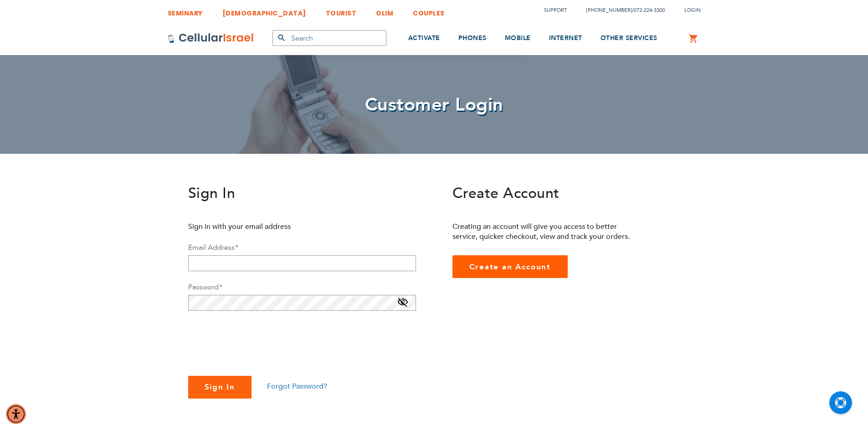 The image size is (868, 430). Describe the element at coordinates (302, 263) in the screenshot. I see `input: Email` at that location.